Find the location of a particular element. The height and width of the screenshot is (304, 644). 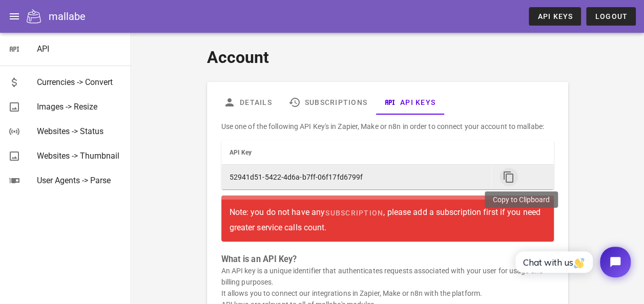

div: Websites -> Status is located at coordinates (80, 131).